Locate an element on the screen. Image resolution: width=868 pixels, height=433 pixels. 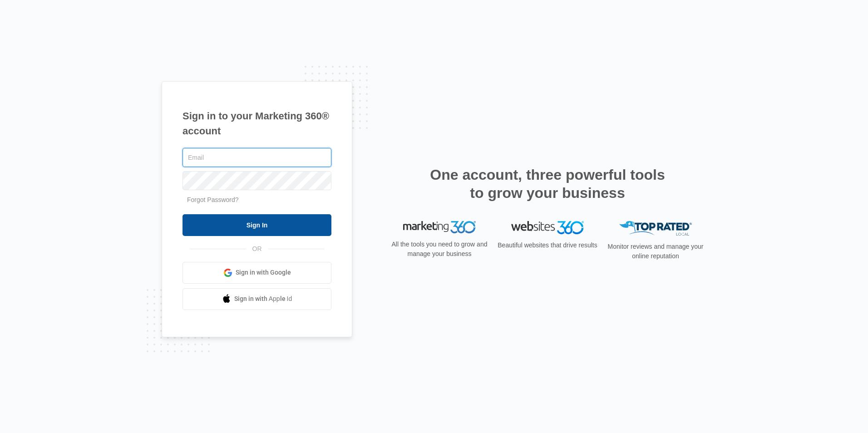
span: OR is located at coordinates (257, 249).